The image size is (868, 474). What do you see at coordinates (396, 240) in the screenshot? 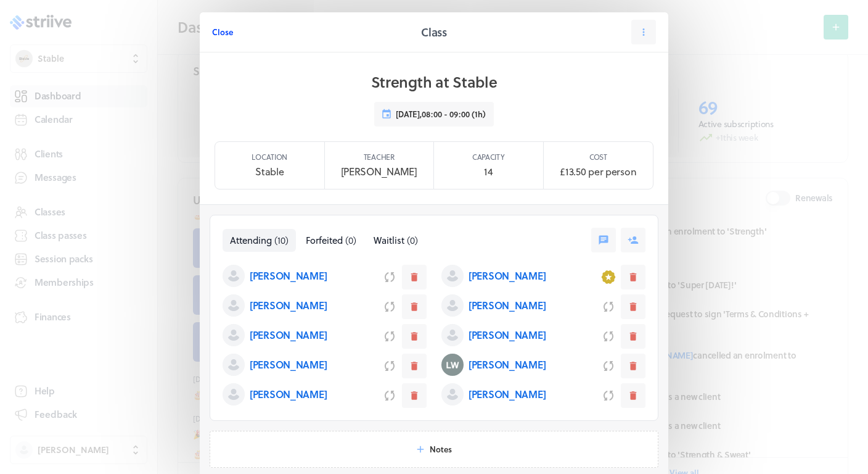
I see `button: Waitlist(0)` at bounding box center [396, 240].